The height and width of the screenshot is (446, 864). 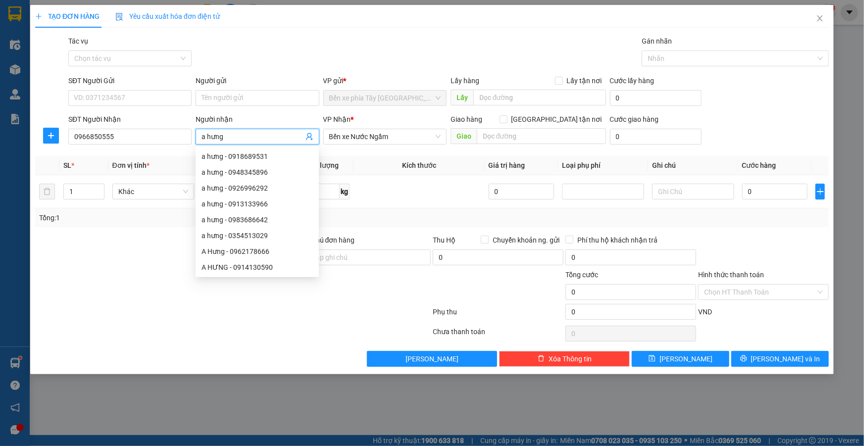 What do you see at coordinates (186, 218) in the screenshot?
I see `div: Tổng: 1` at bounding box center [186, 218].